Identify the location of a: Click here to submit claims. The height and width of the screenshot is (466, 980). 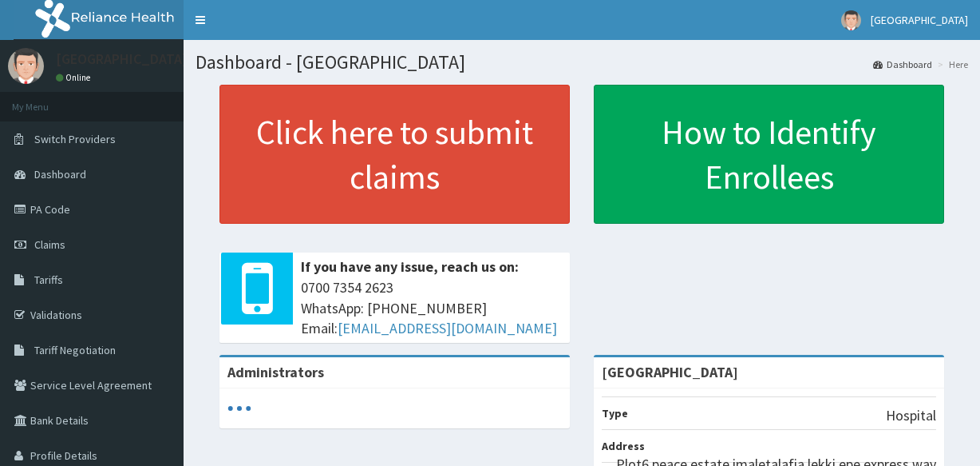
(395, 154).